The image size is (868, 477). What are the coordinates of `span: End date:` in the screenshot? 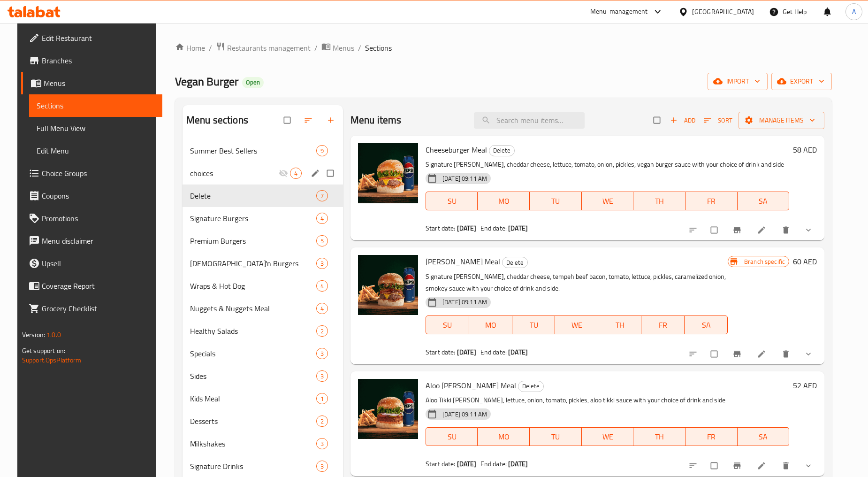 It's located at (494, 352).